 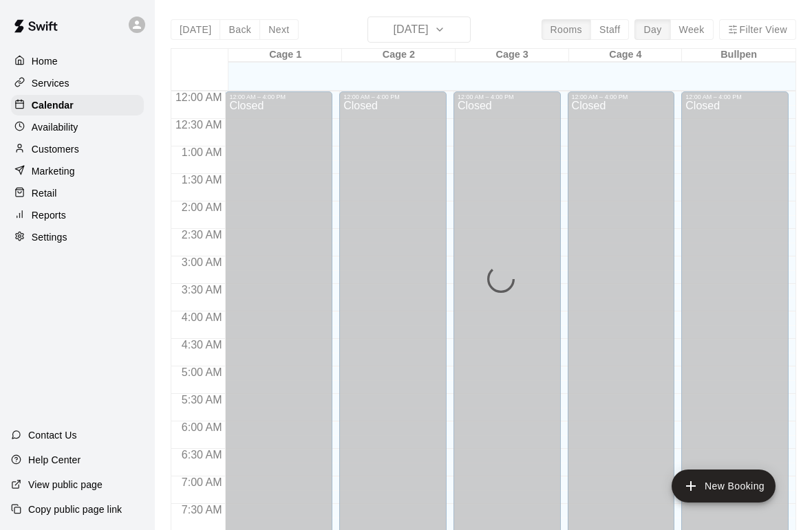 What do you see at coordinates (55, 127) in the screenshot?
I see `p: Availability` at bounding box center [55, 127].